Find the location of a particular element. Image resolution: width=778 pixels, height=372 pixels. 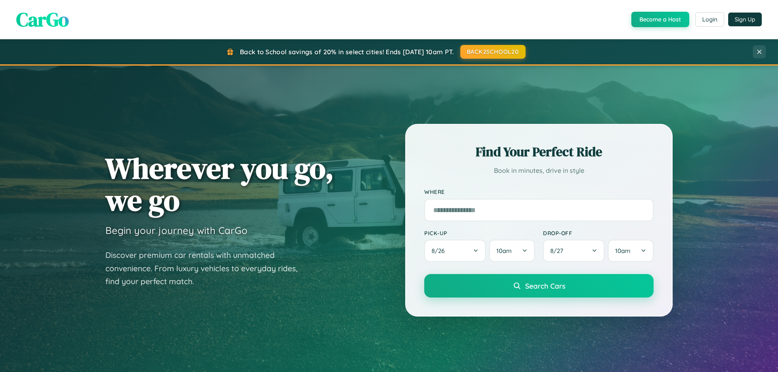

span: Search Cars is located at coordinates (545, 286).